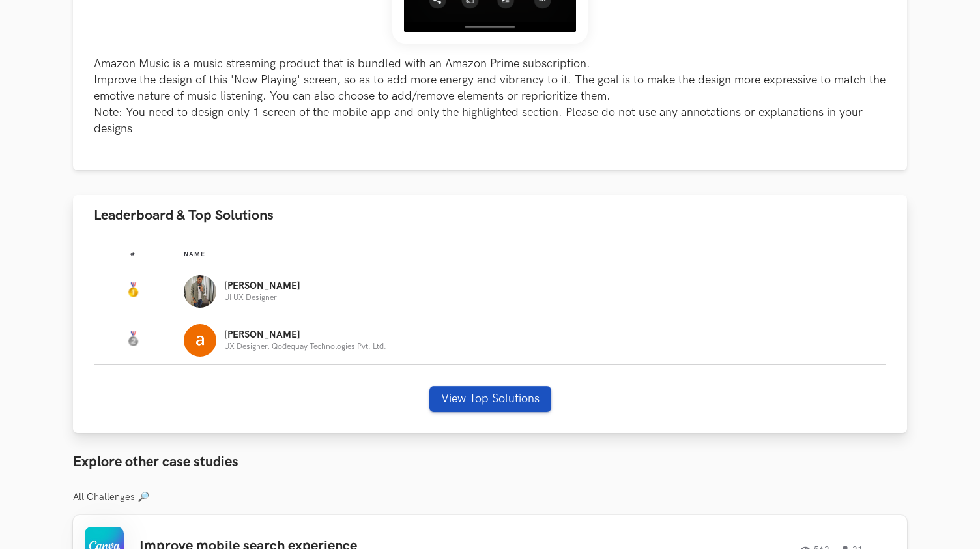 This screenshot has width=980, height=549. Describe the element at coordinates (184, 216) in the screenshot. I see `span: Leaderboard & Top Solutions` at that location.